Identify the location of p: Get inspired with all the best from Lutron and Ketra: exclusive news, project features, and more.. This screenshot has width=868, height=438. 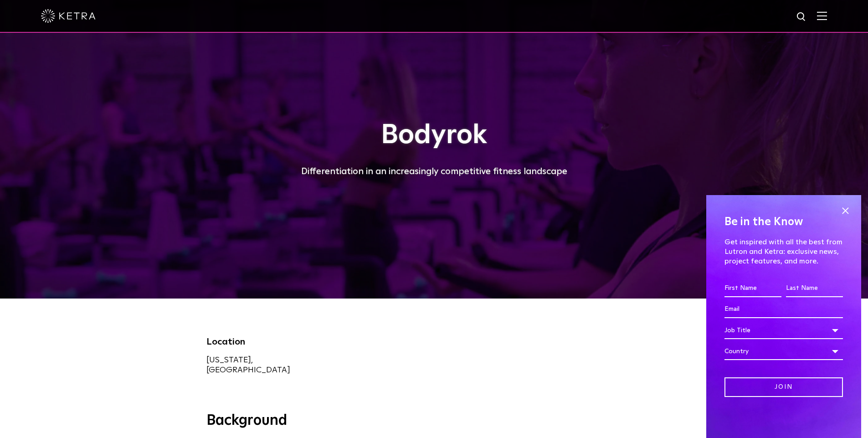
(784, 252).